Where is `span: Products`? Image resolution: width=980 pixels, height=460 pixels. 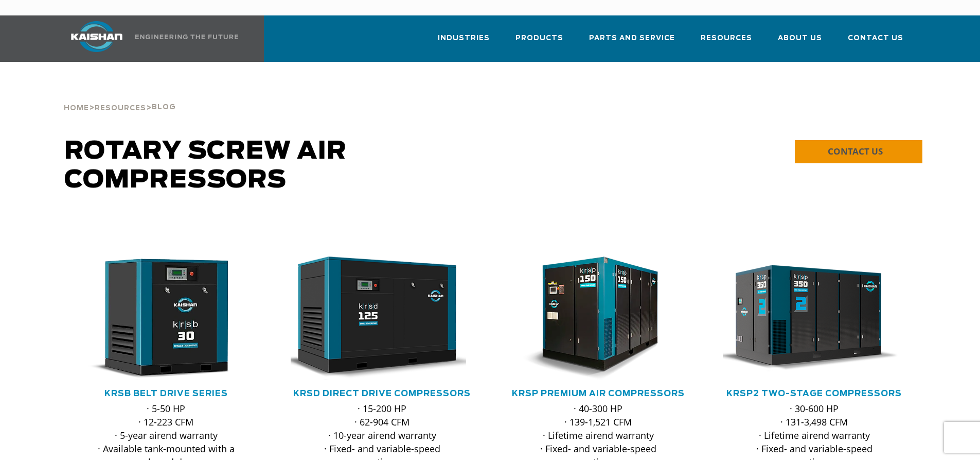
span: Products is located at coordinates (539, 38).